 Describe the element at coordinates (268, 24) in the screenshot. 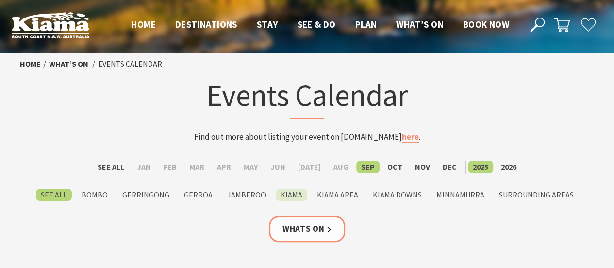

I see `span: Stay` at that location.